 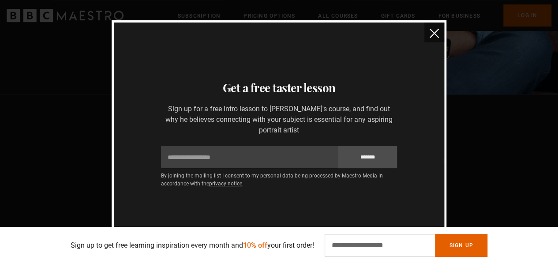 What do you see at coordinates (255, 245) in the screenshot?
I see `span: 10% off` at bounding box center [255, 245].